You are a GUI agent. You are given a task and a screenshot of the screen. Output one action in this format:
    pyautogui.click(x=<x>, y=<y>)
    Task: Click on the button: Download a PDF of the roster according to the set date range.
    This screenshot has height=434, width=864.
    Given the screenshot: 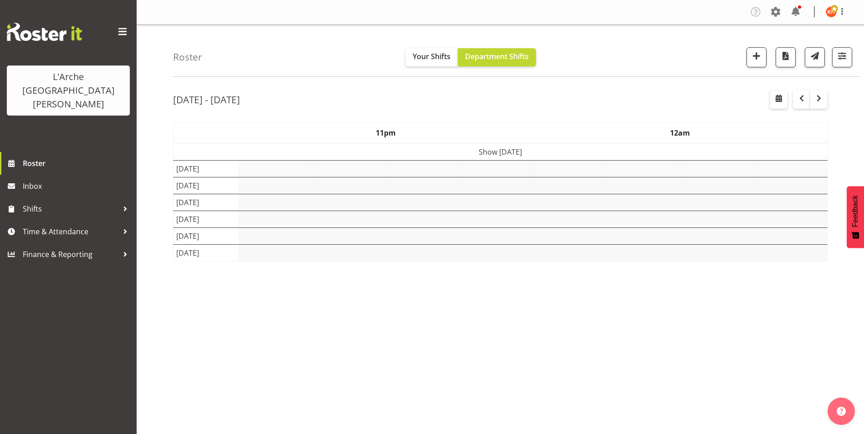 What is the action you would take?
    pyautogui.click(x=786, y=57)
    